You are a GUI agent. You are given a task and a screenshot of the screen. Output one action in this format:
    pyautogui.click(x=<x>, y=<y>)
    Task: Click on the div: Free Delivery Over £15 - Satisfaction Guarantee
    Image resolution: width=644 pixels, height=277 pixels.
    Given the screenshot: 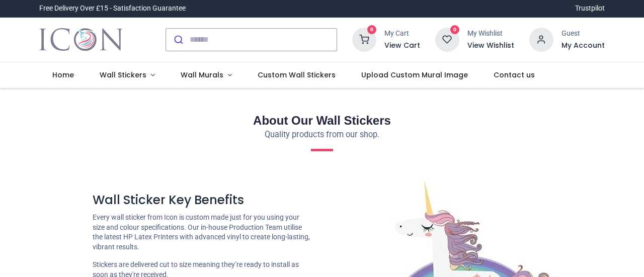 What is the action you would take?
    pyautogui.click(x=112, y=8)
    